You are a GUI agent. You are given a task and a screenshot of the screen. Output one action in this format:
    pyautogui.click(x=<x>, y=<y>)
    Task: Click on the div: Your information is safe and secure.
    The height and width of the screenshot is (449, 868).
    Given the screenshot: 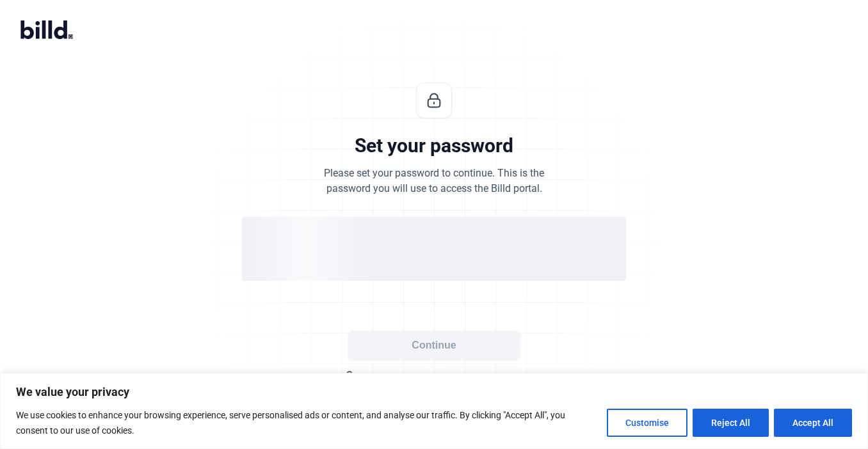 What is the action you would take?
    pyautogui.click(x=434, y=379)
    